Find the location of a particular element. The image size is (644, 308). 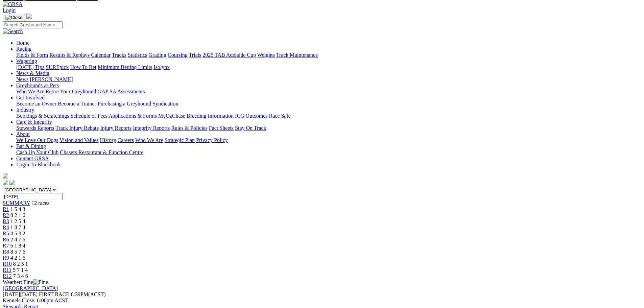

a: Fields & Form is located at coordinates (32, 55).